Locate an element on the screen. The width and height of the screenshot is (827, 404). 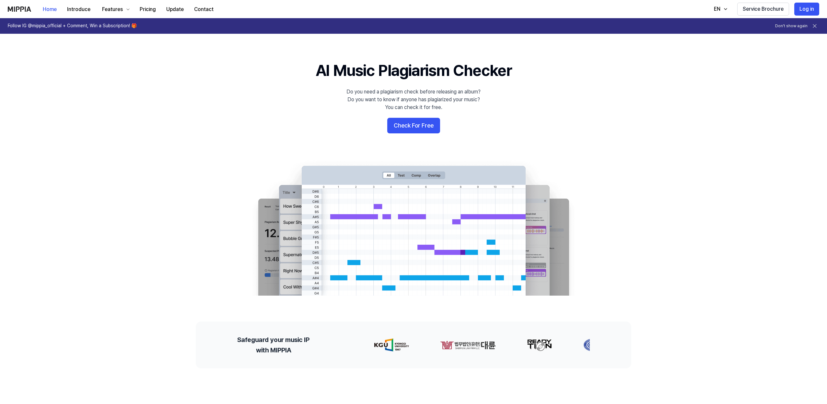
button: Update is located at coordinates (175, 9).